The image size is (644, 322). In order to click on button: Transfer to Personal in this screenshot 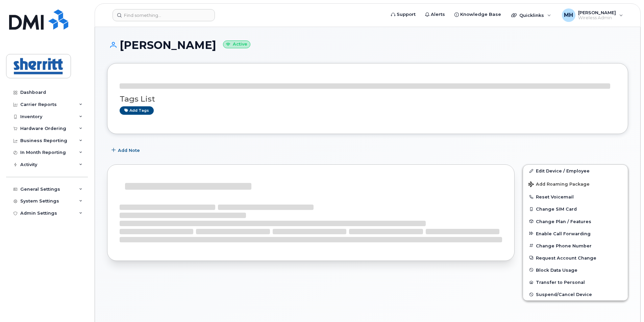, I will do `click(575, 282)`.